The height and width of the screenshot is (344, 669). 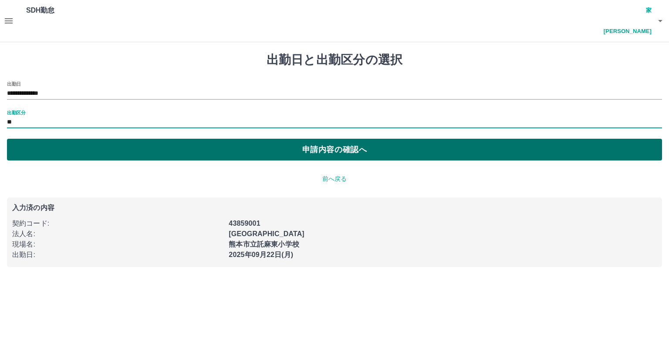 I want to click on b: 2025年09月22日(月), so click(x=261, y=255).